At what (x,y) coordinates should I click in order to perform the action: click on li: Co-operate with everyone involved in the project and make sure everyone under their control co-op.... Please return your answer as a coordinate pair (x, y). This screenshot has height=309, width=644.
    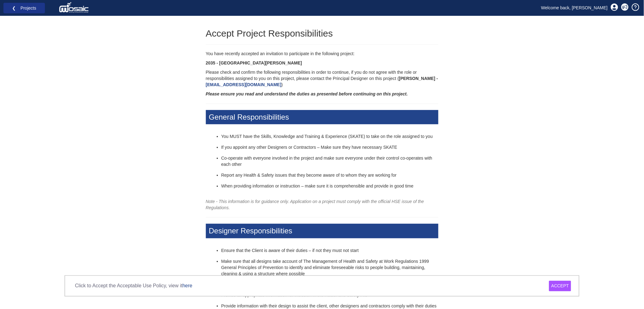
    Looking at the image, I should click on (330, 162).